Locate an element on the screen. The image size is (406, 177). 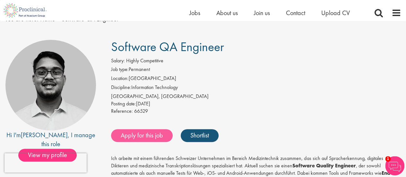
span: Jobs is located at coordinates (195, 13).